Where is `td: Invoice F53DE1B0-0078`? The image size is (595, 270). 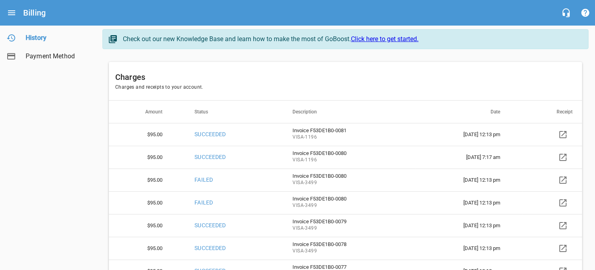 td: Invoice F53DE1B0-0078 is located at coordinates (349, 248).